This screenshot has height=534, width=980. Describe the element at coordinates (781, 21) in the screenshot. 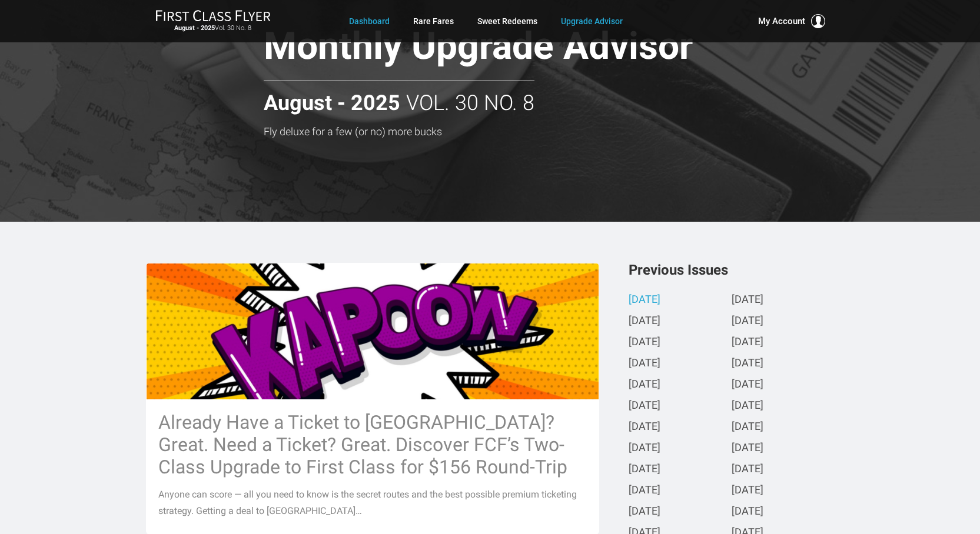

I see `span: My Account` at that location.